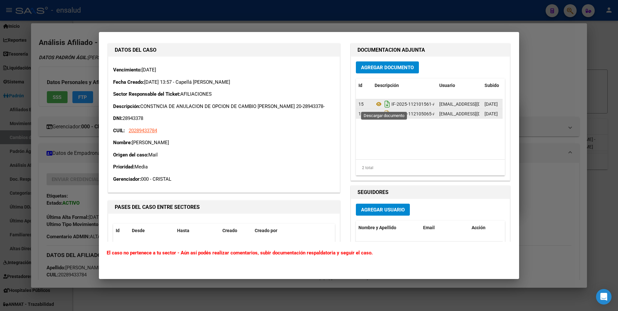 The image size is (618, 311). What do you see at coordinates (127, 70) in the screenshot?
I see `strong: Vencimiento:` at bounding box center [127, 70].